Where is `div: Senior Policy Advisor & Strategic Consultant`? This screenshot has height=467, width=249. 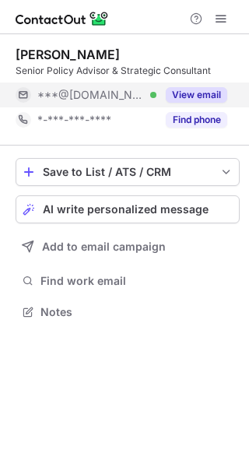
div: Senior Policy Advisor & Strategic Consultant is located at coordinates (128, 71).